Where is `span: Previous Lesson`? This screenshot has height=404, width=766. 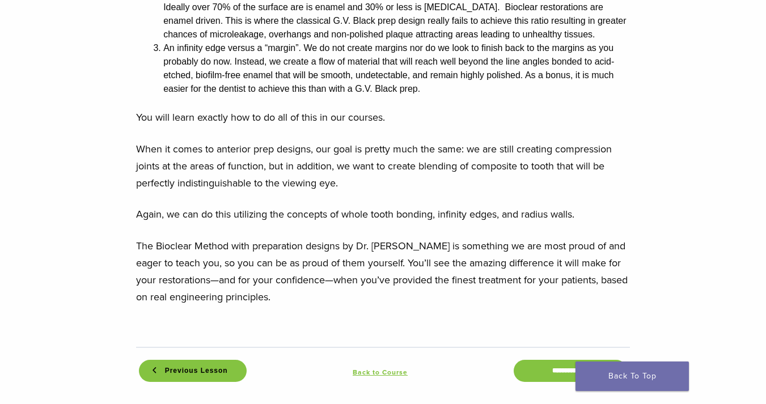 span: Previous Lesson is located at coordinates (196, 371).